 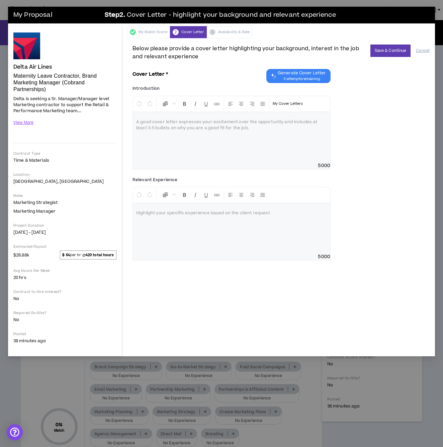 What do you see at coordinates (65, 341) in the screenshot?
I see `p: 38 minutes ago` at bounding box center [65, 341].